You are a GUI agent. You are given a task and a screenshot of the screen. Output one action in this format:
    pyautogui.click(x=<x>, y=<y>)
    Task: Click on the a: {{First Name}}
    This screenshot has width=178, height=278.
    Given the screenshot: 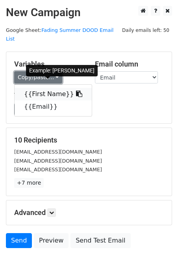 What is the action you would take?
    pyautogui.click(x=53, y=94)
    